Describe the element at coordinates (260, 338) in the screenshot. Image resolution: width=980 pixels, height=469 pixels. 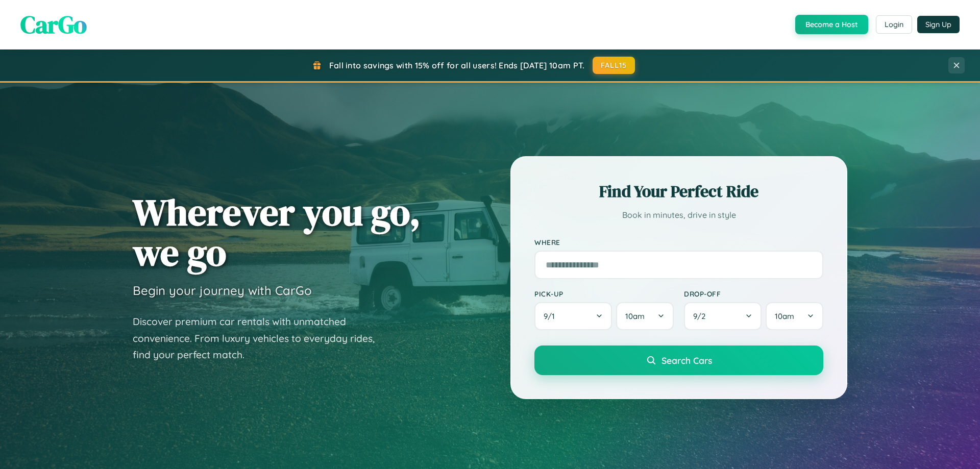
I see `p: Discover premium car rentals with unmatched convenience. From luxury vehicles to everyday rides, ...` at that location.